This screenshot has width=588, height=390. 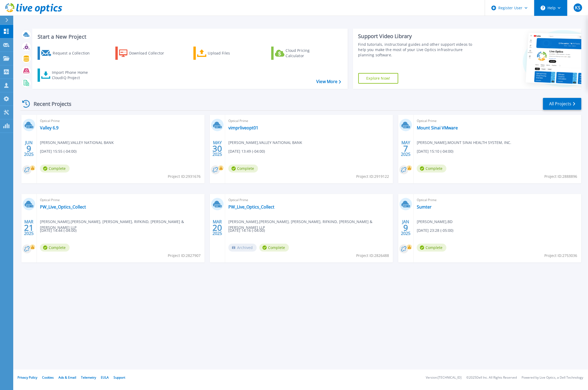 I want to click on a: Request a Collection, so click(x=67, y=53).